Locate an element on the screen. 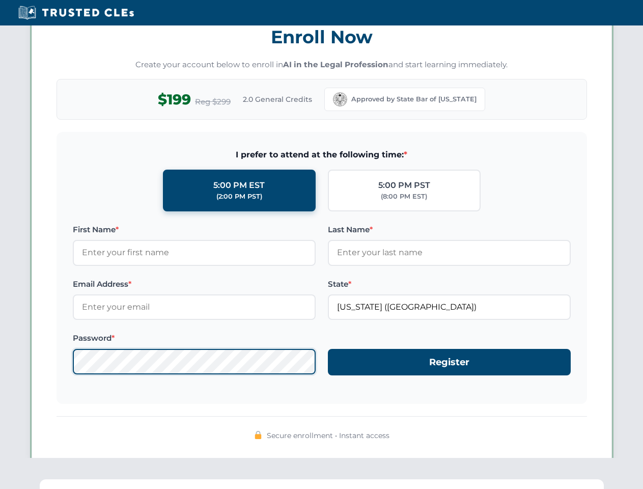 This screenshot has height=489, width=643. input: Enter your email is located at coordinates (194, 307).